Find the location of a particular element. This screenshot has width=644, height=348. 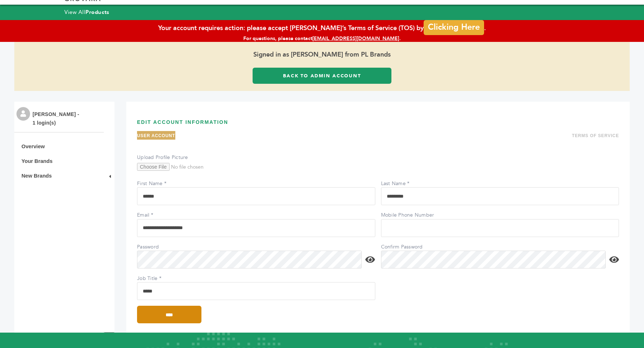

a: USER ACCOUNT is located at coordinates (156, 135).